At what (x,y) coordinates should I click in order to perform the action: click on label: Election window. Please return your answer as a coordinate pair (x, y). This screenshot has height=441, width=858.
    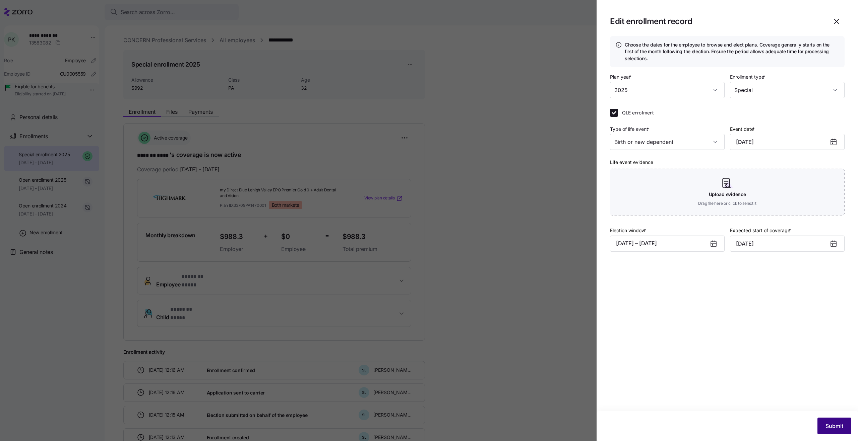
    Looking at the image, I should click on (628, 231).